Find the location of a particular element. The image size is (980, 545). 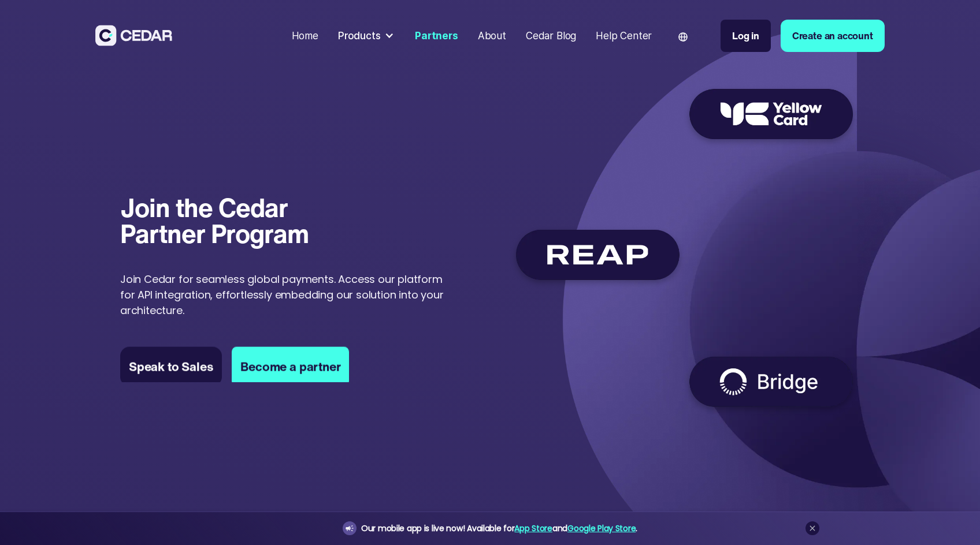

a: Become a partner is located at coordinates (290, 366).